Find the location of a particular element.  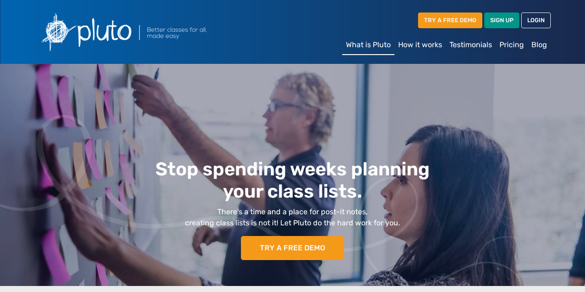

a: Blog is located at coordinates (539, 45).